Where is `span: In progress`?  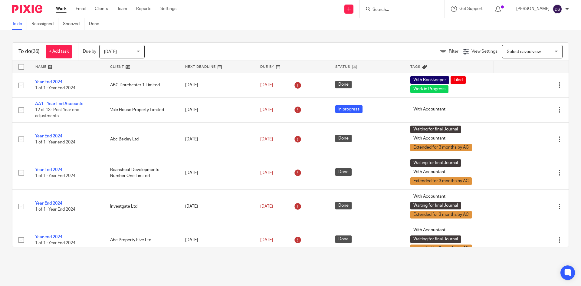 span: In progress is located at coordinates (349, 109).